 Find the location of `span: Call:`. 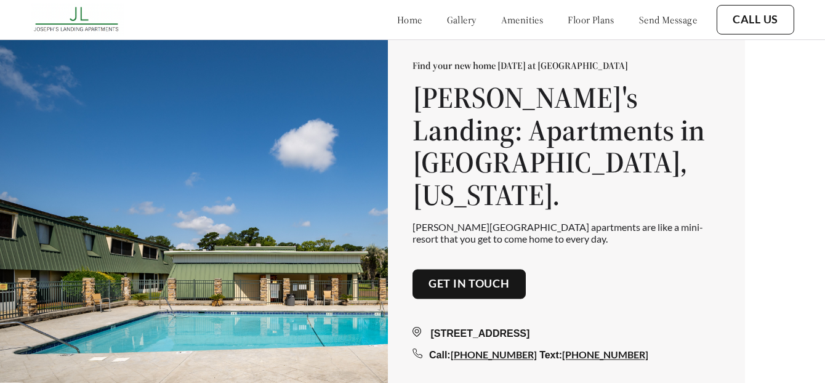

span: Call: is located at coordinates (439, 355).